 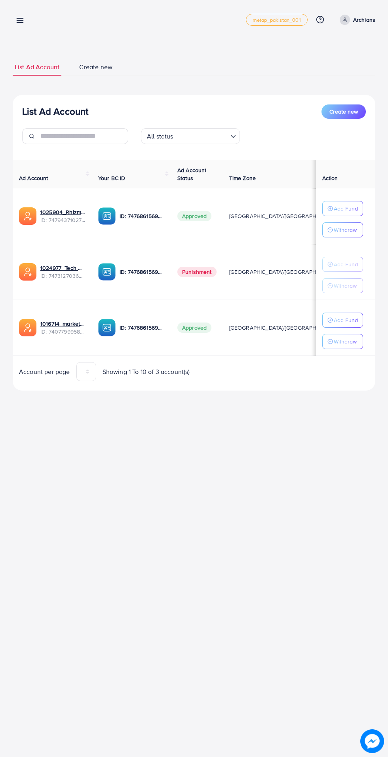 I want to click on a: metap_pakistan_001, so click(x=277, y=20).